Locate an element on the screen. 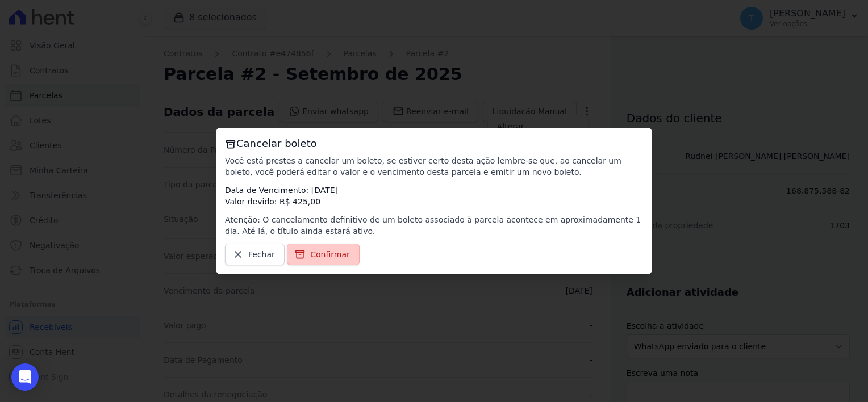  span: Confirmar is located at coordinates (330, 254).